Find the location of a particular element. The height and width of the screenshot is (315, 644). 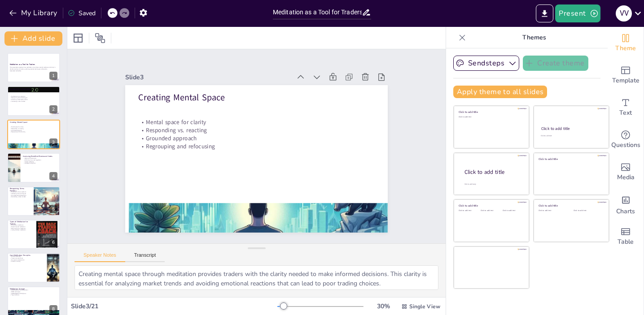

div: 30 % is located at coordinates (383, 306).